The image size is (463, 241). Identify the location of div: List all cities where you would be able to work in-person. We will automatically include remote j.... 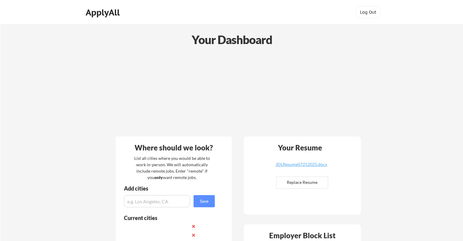
(172, 168).